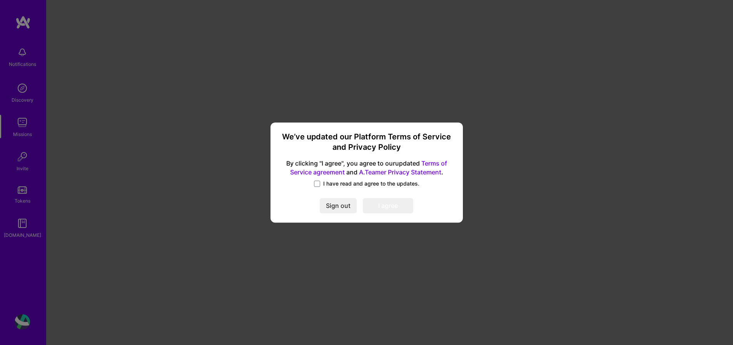  What do you see at coordinates (338, 205) in the screenshot?
I see `button: Sign out` at bounding box center [338, 205].